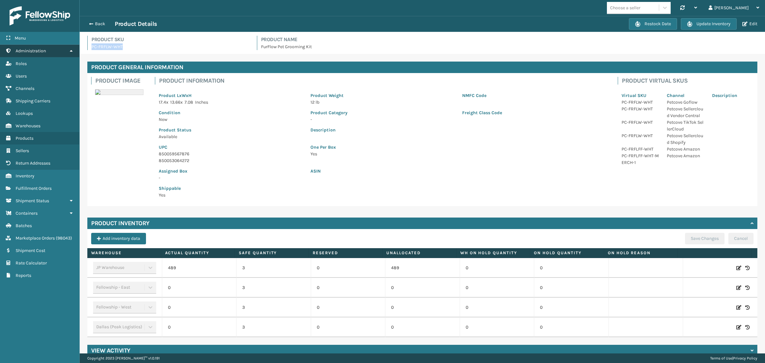 The height and width of the screenshot is (363, 765). Describe the element at coordinates (231, 147) in the screenshot. I see `p: UPC` at that location.